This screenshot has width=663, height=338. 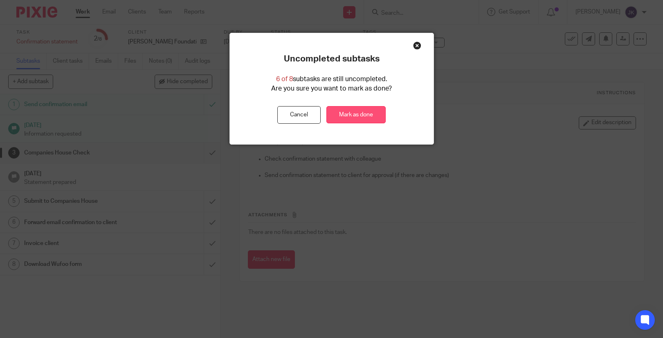 I want to click on button: Cancel, so click(x=299, y=115).